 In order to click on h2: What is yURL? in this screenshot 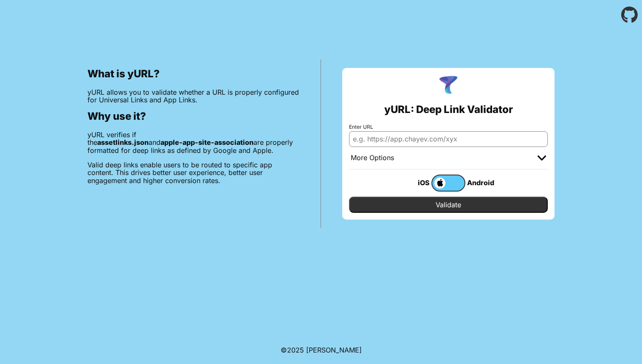, I will do `click(194, 74)`.